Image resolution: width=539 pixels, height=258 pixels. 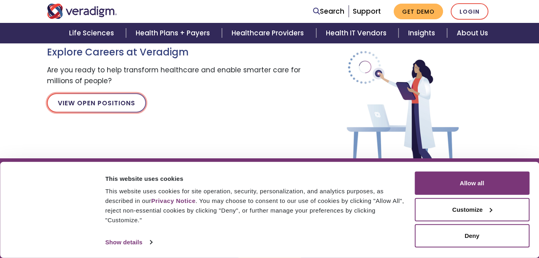 What do you see at coordinates (472, 33) in the screenshot?
I see `a: About Us` at bounding box center [472, 33].